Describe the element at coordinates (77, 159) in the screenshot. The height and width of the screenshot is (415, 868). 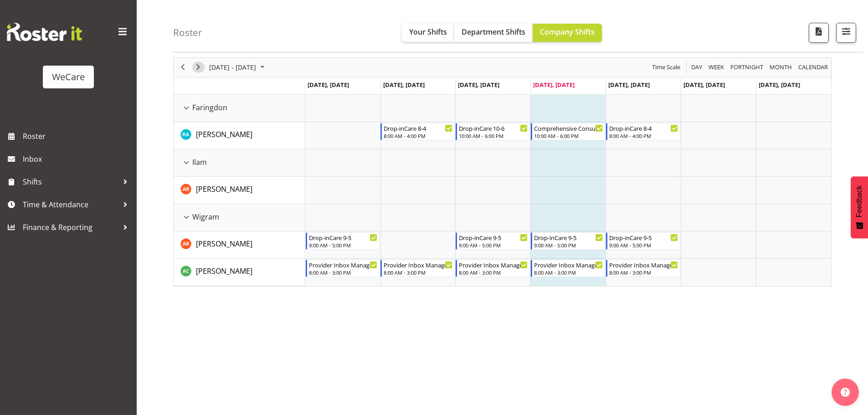
I see `span: Inbox` at that location.